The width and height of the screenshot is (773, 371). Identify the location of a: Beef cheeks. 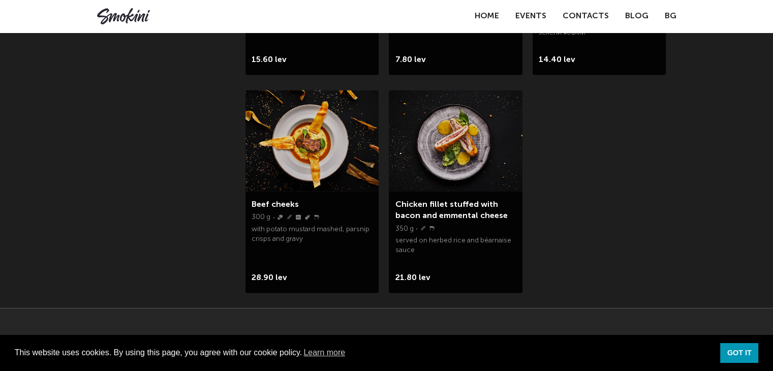
(275, 205).